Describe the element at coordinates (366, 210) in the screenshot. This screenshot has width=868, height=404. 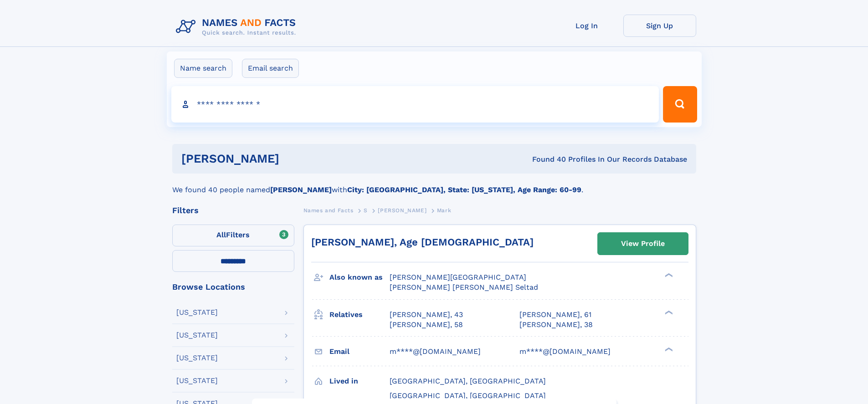
I see `a: S` at that location.